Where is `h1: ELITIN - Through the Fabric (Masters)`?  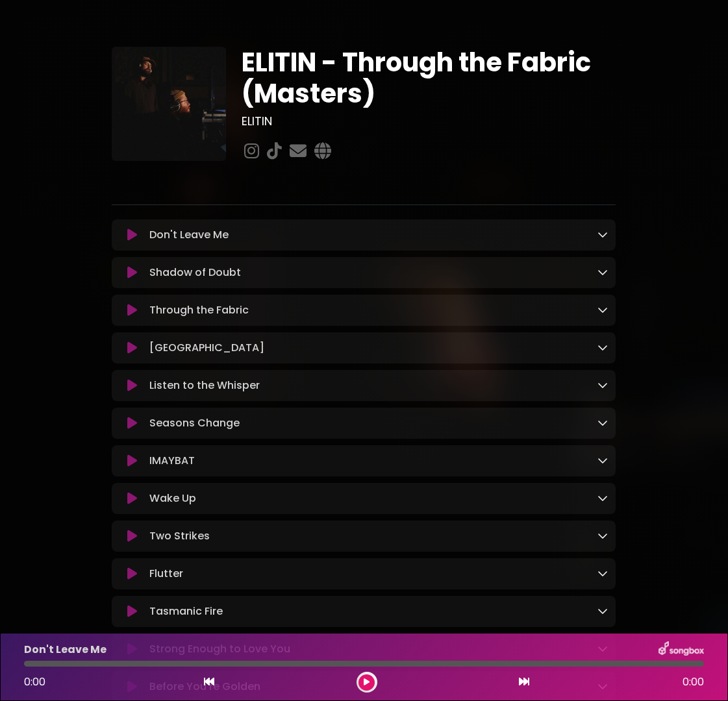 h1: ELITIN - Through the Fabric (Masters) is located at coordinates (429, 78).